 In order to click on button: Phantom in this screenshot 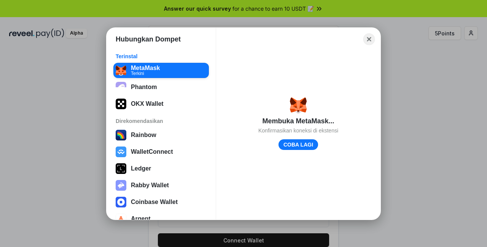, I will do `click(161, 87)`.